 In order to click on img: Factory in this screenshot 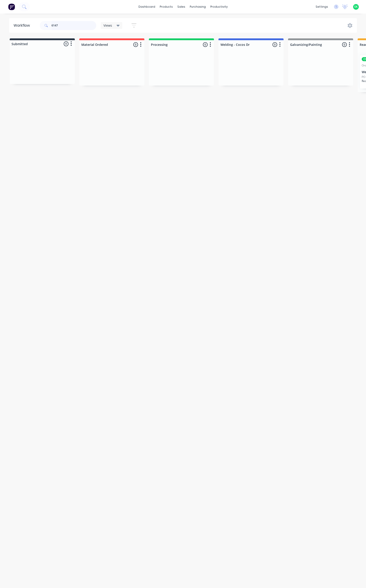, I will do `click(11, 7)`.